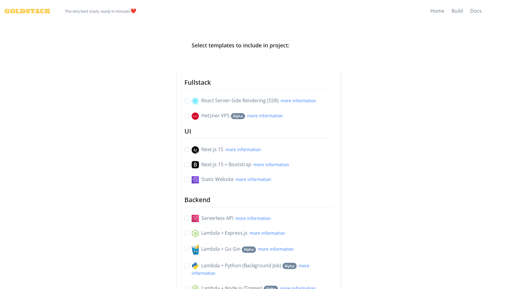 This screenshot has width=517, height=289. Describe the element at coordinates (254, 101) in the screenshot. I see `label: React Server-Side Rendering (SSR)` at that location.